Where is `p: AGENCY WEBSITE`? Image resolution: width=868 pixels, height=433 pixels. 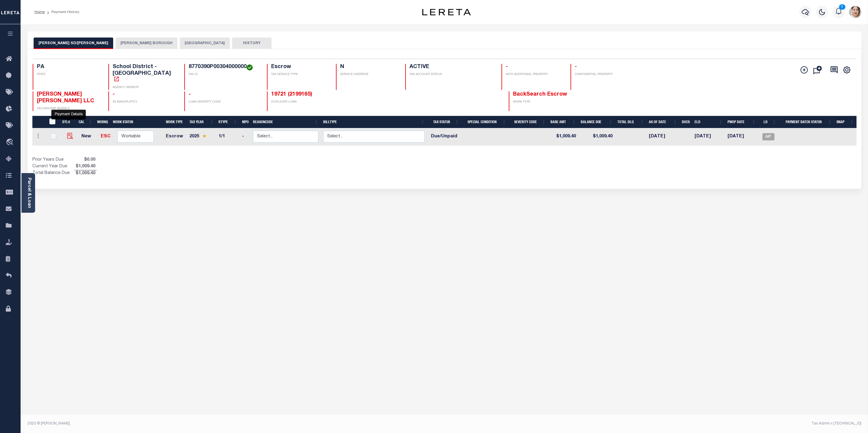 p: AGENCY WEBSITE is located at coordinates (145, 88).